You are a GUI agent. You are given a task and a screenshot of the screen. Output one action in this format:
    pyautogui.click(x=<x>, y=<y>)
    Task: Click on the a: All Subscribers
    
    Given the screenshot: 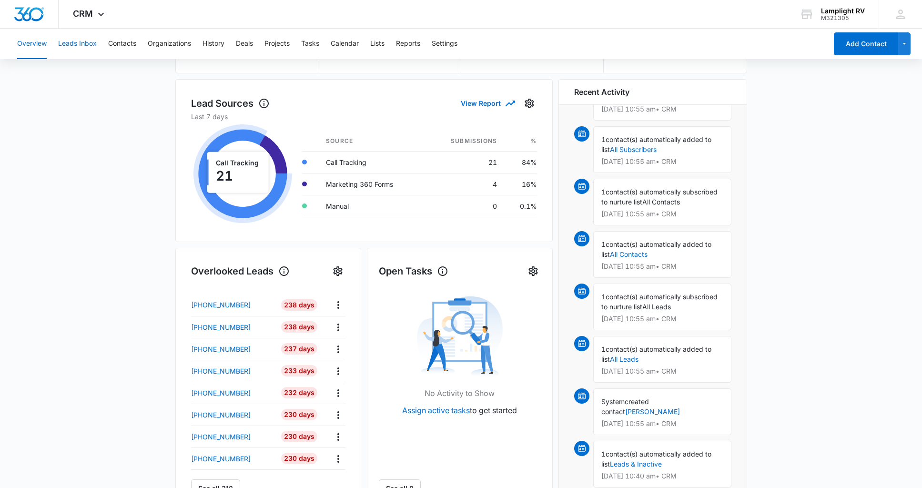 What is the action you would take?
    pyautogui.click(x=633, y=149)
    